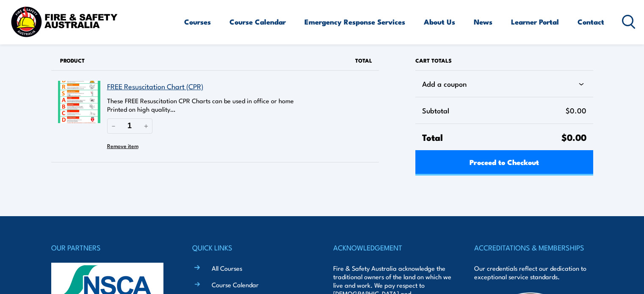 Image resolution: width=644 pixels, height=294 pixels. What do you see at coordinates (504, 60) in the screenshot?
I see `h2: Cart totals` at bounding box center [504, 60].